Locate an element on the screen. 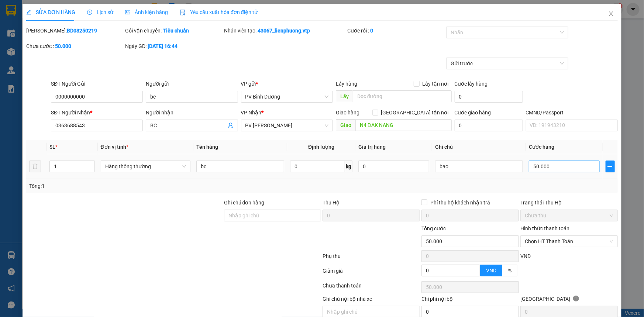 Image resolution: width=644 pixels, height=317 pixels. div: Giảm giá is located at coordinates (371, 273).